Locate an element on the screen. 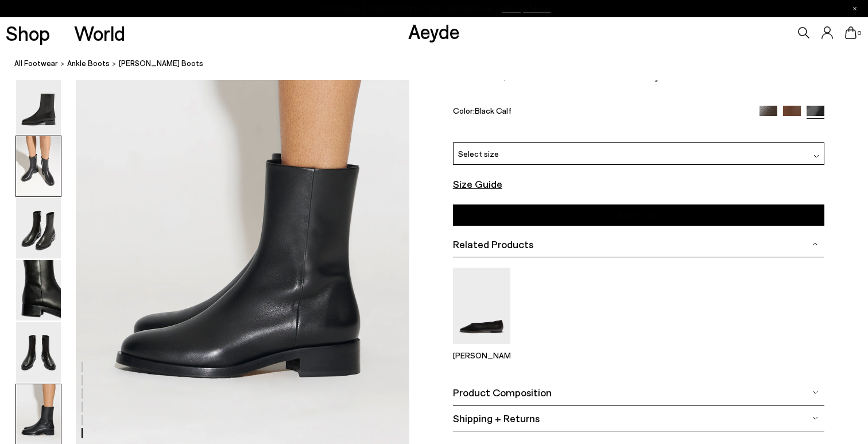  font: World is located at coordinates (100, 33).